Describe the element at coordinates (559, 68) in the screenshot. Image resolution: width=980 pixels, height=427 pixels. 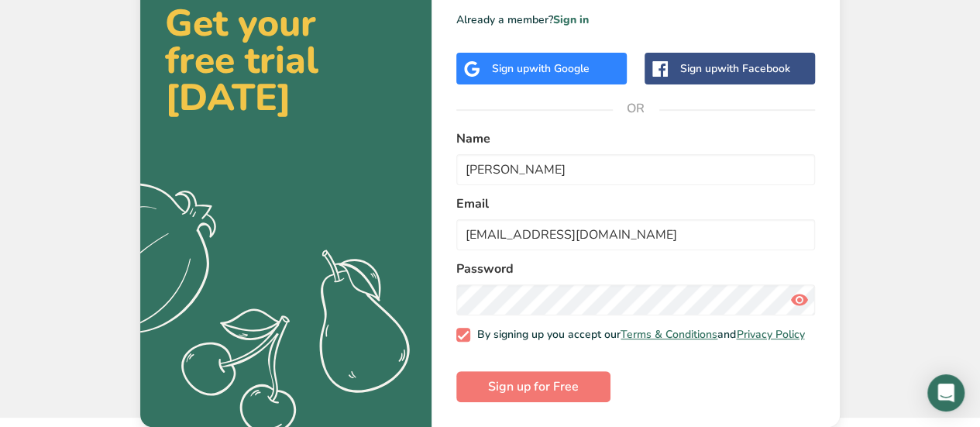
I see `span: with Google` at that location.